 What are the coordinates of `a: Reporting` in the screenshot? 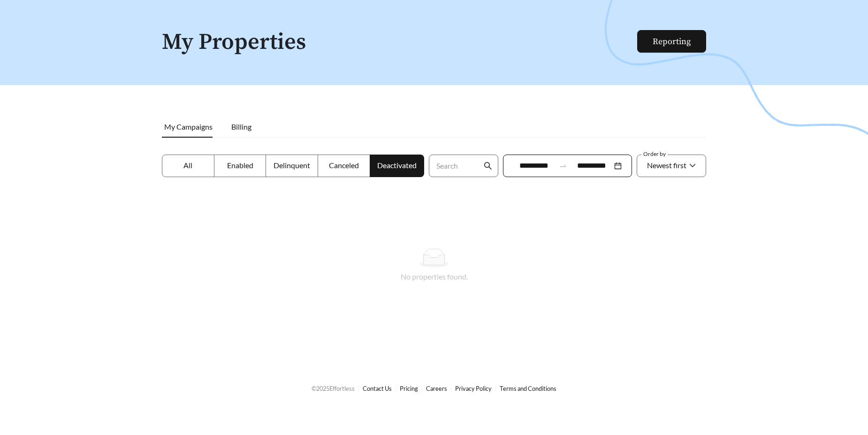 It's located at (672, 42).